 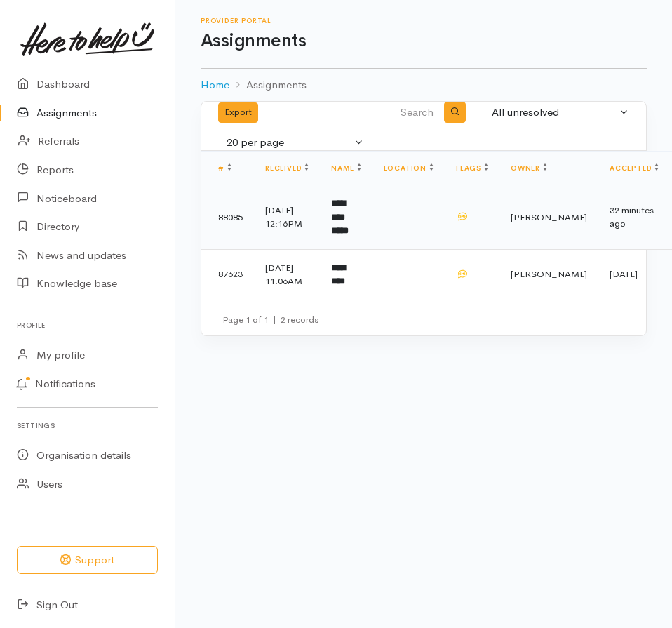 What do you see at coordinates (287, 167) in the screenshot?
I see `a: Received` at bounding box center [287, 167].